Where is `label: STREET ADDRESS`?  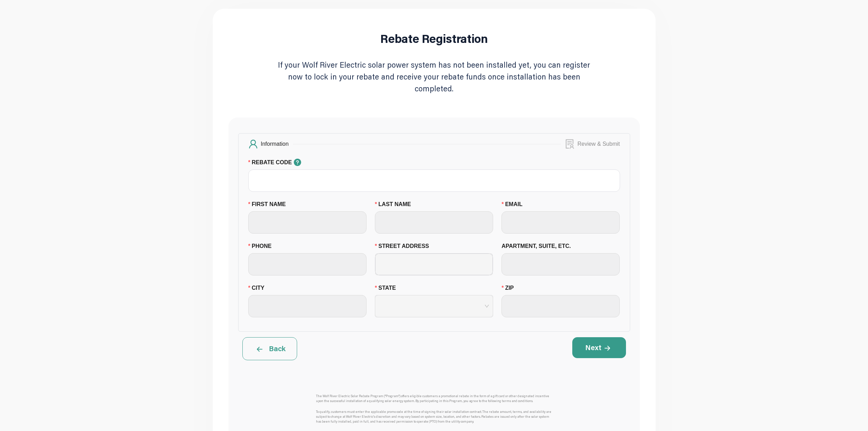 label: STREET ADDRESS is located at coordinates (404, 246).